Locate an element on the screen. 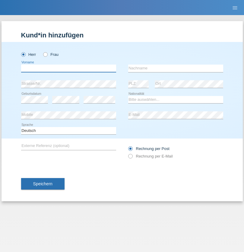 The image size is (244, 252). input: Herr is located at coordinates (23, 54).